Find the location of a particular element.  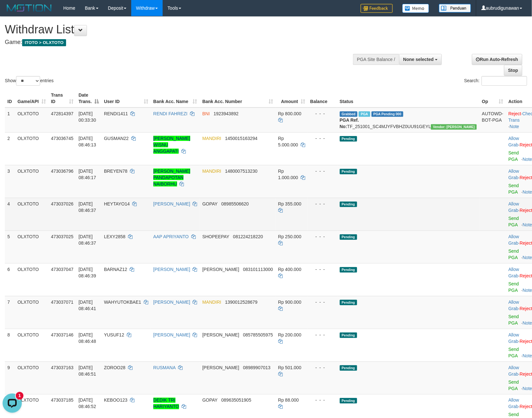

span: Rp 900.000 is located at coordinates (289, 302).